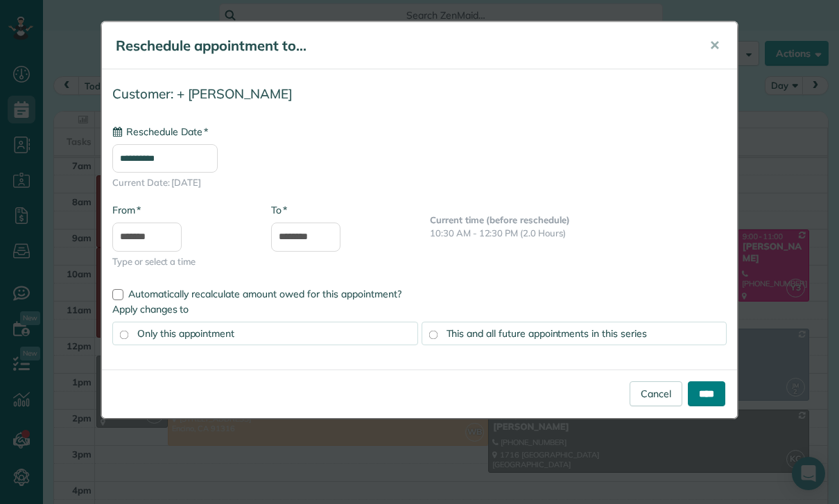  What do you see at coordinates (420, 310) in the screenshot?
I see `label: Apply changes to` at bounding box center [420, 310].